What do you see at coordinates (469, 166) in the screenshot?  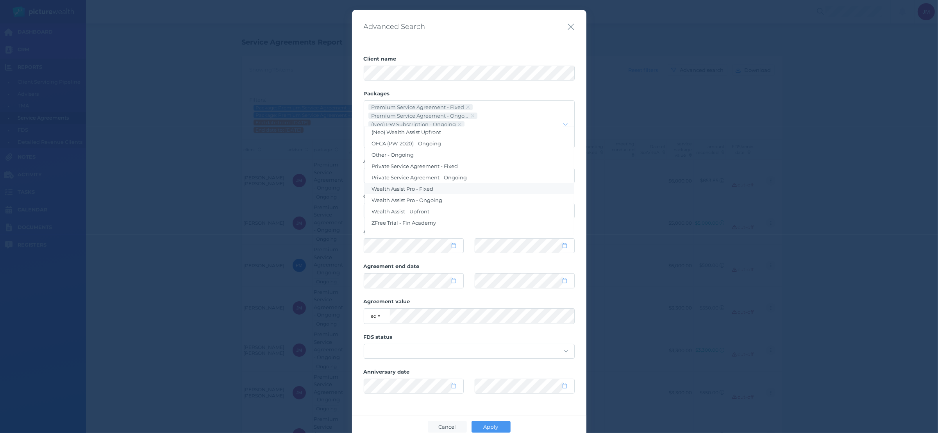 I see `div: Private Service Agreement - Fixed` at bounding box center [469, 166].